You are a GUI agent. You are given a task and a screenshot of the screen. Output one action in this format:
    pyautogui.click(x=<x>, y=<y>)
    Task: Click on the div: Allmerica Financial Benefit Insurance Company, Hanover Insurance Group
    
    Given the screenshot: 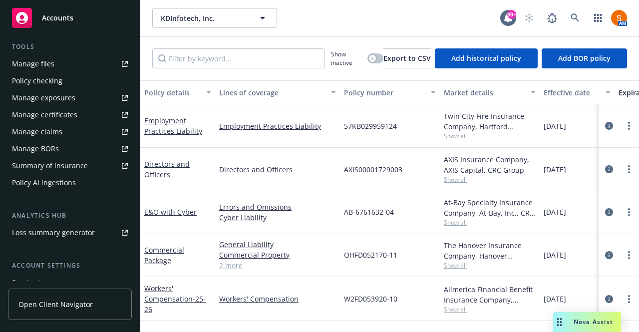 What is the action you would take?
    pyautogui.click(x=490, y=295)
    